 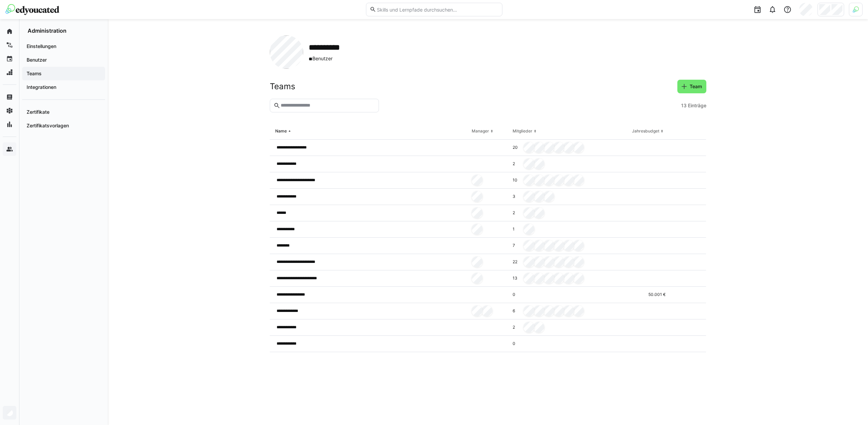 What do you see at coordinates (692, 87) in the screenshot?
I see `button: Team` at bounding box center [692, 87].